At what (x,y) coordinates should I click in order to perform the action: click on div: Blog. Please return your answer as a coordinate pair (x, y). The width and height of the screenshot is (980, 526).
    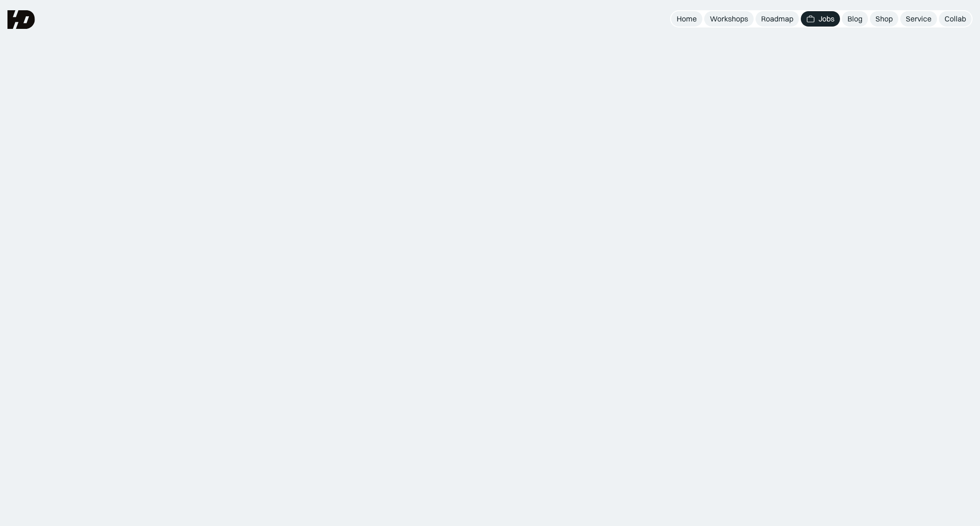
    Looking at the image, I should click on (855, 19).